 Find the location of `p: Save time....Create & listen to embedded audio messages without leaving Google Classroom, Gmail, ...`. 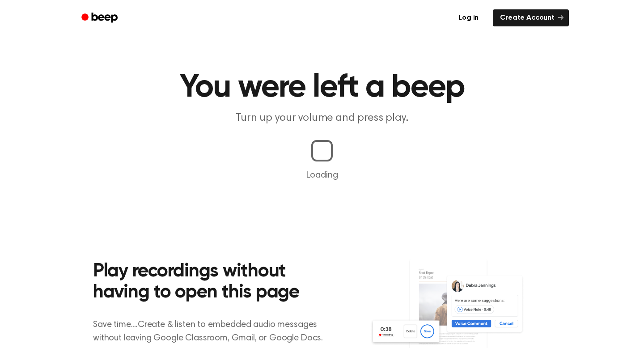

p: Save time....Create & listen to embedded audio messages without leaving Google Classroom, Gmail, ... is located at coordinates (214, 331).